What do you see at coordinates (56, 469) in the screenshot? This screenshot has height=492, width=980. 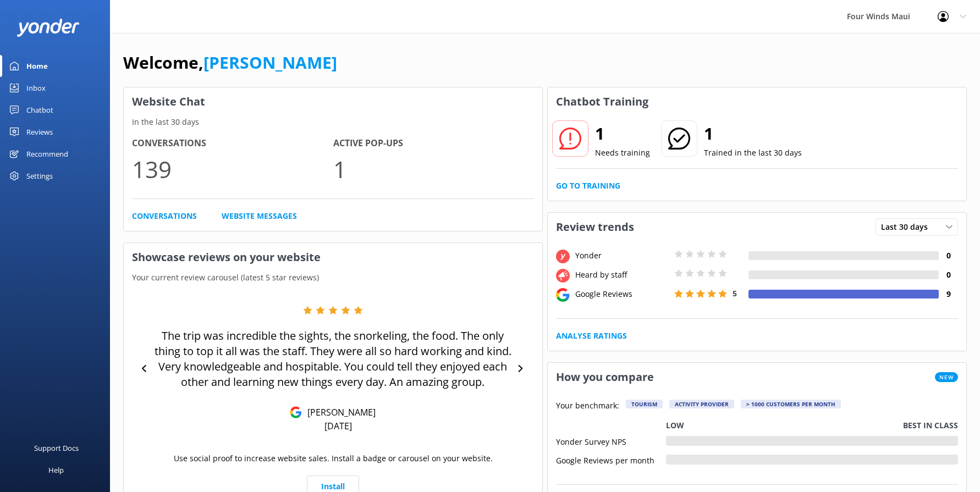 I see `div: Help` at bounding box center [56, 469].